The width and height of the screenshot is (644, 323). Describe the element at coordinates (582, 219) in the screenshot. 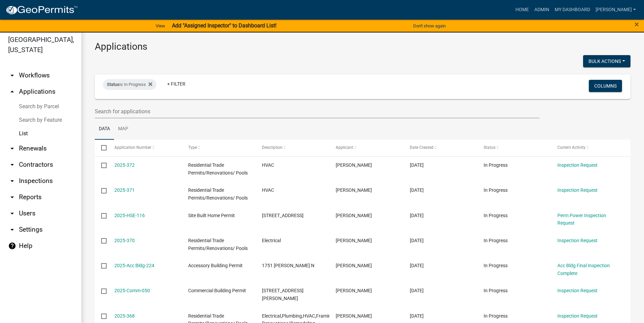

I see `a: Perm Power Inspection Request` at that location.